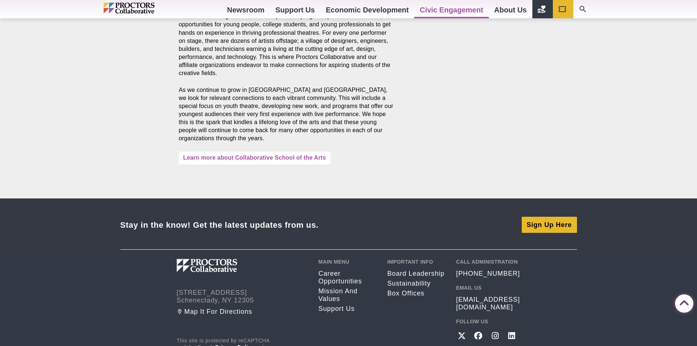 The height and width of the screenshot is (346, 697). I want to click on h2: Call Administration, so click(488, 262).